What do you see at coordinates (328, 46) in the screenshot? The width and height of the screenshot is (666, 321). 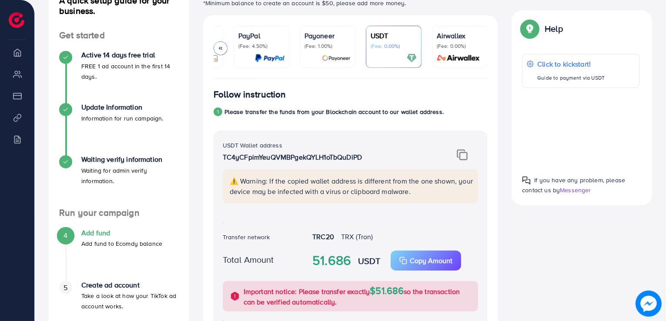 I see `p: (Fee: 1.00%)` at bounding box center [328, 46].